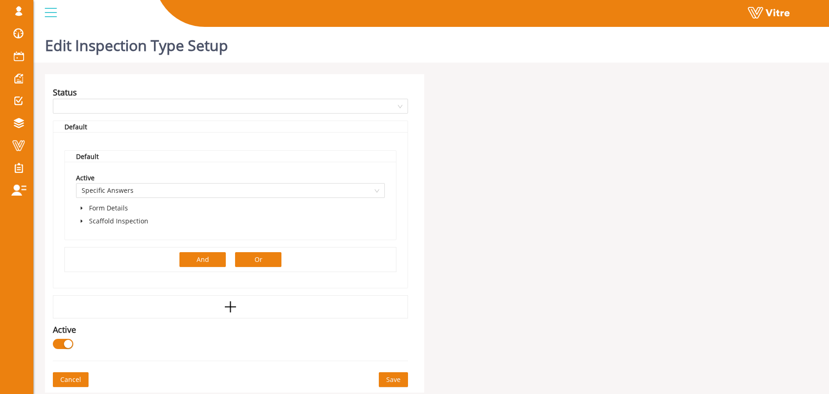 The height and width of the screenshot is (394, 829). Describe the element at coordinates (71, 380) in the screenshot. I see `button: Cancel` at that location.